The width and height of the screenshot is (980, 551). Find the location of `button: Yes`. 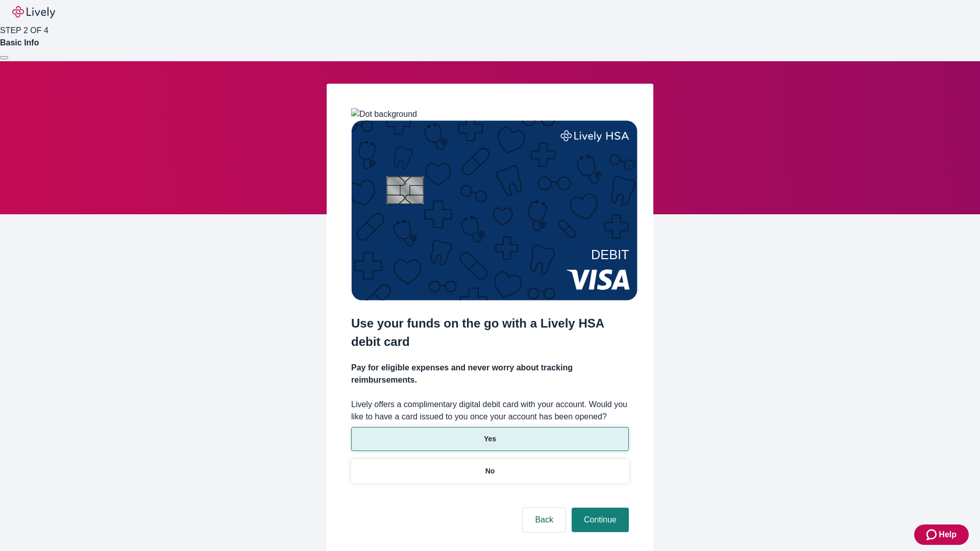

button: Yes is located at coordinates (490, 438).